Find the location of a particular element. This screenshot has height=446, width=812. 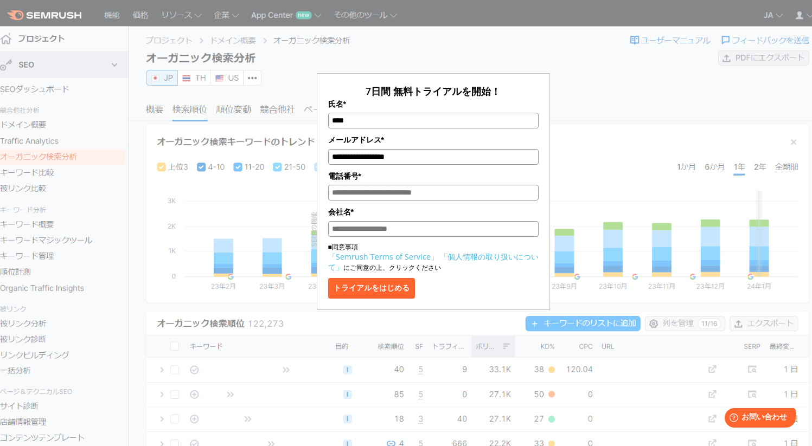

p: ■同意事項 にご同意の上、クリックください is located at coordinates (433, 257).